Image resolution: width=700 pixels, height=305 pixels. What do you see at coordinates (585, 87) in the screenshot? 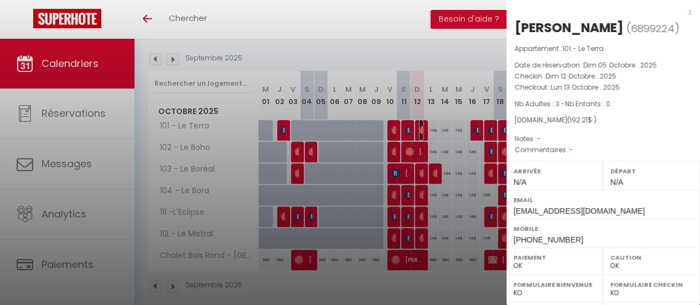
I see `span: Lun 13 Octobre . 2025` at bounding box center [585, 87].